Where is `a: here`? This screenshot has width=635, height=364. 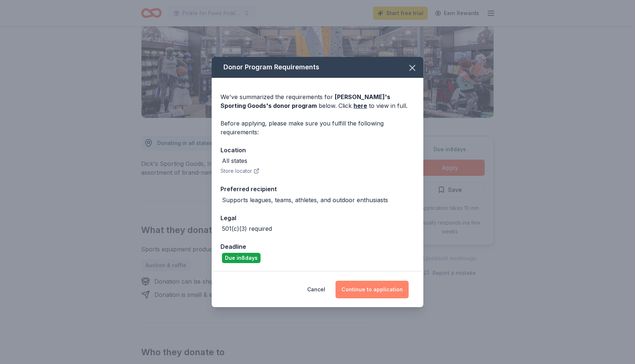
a: here is located at coordinates (360, 105).